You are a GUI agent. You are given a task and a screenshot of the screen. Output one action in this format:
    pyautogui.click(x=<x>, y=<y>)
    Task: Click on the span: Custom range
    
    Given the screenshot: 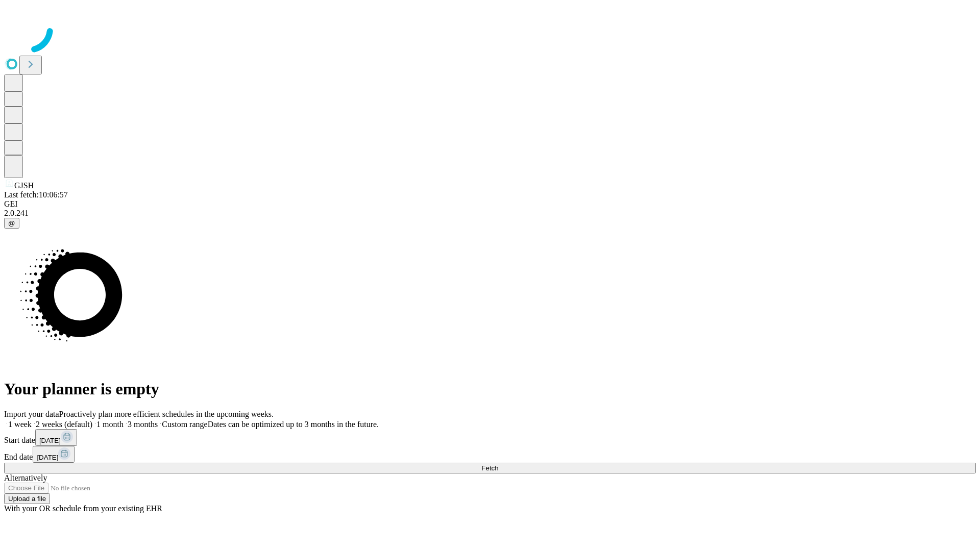 What is the action you would take?
    pyautogui.click(x=184, y=424)
    